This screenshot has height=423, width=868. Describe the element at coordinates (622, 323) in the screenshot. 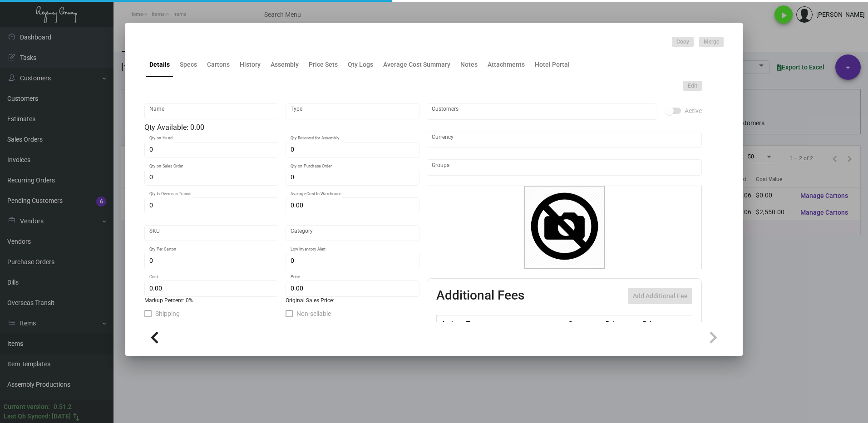

I see `th: Price` at that location.